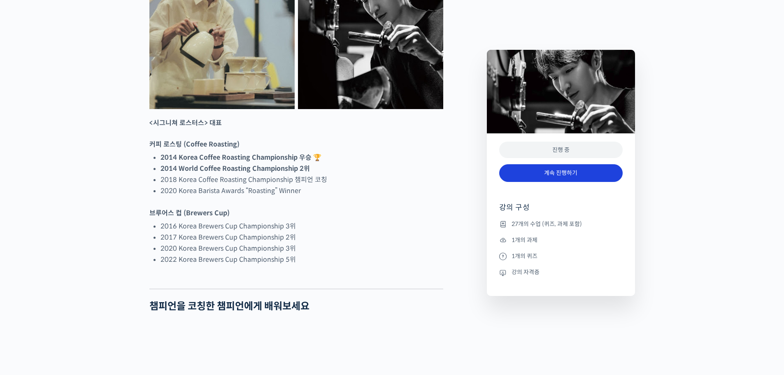 Image resolution: width=784 pixels, height=375 pixels. I want to click on span: 홈, so click(28, 277).